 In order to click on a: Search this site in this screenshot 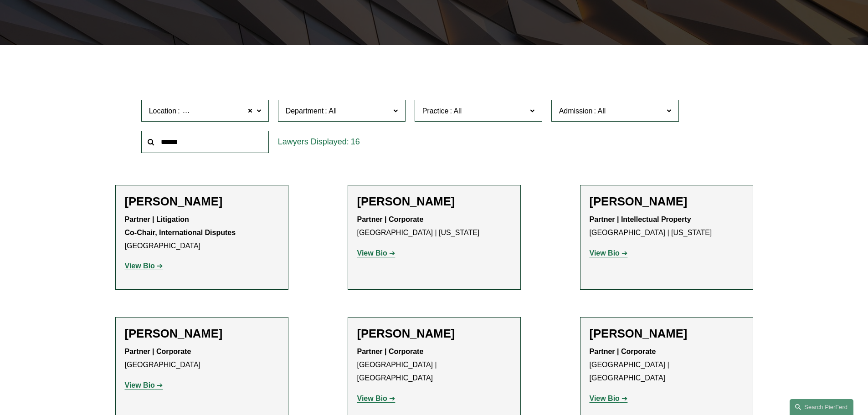, I will do `click(821, 407)`.